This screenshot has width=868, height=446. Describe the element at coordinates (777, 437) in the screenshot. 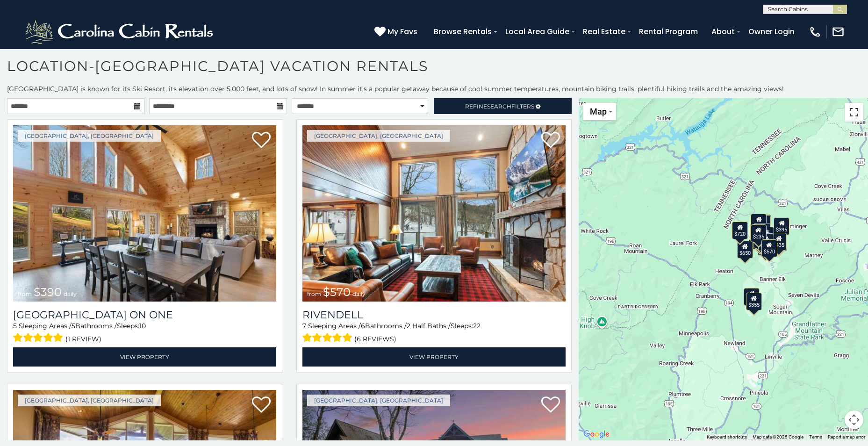

I see `span: Map data ©2025 Google` at that location.